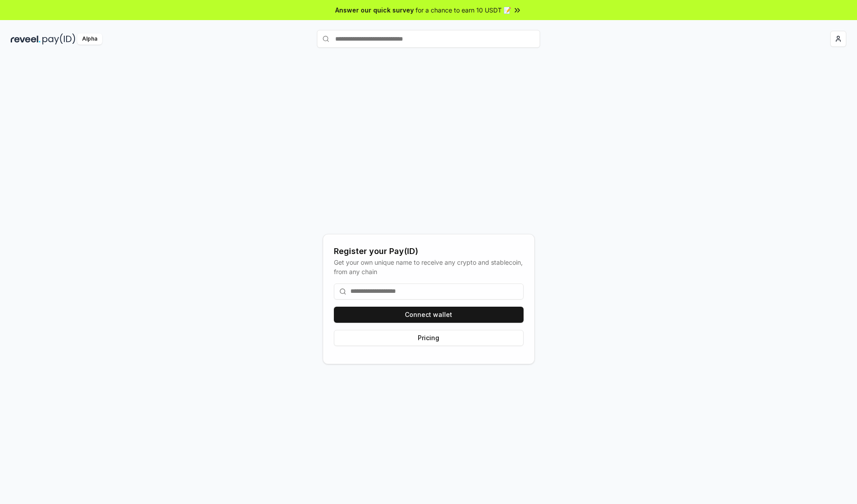 Image resolution: width=857 pixels, height=504 pixels. Describe the element at coordinates (463, 10) in the screenshot. I see `span: for a chance to earn 10 USDT 📝` at that location.